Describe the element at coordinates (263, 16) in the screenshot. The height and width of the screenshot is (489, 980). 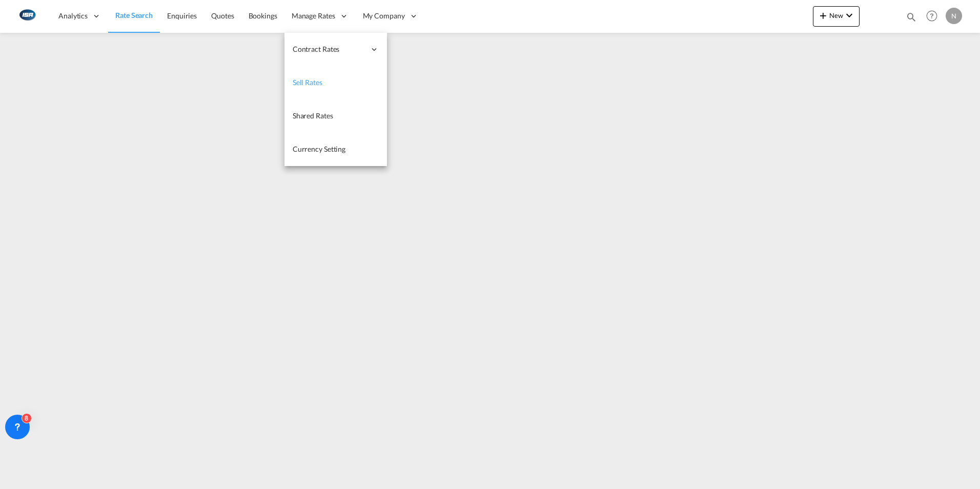
I see `span: Bookings` at that location.